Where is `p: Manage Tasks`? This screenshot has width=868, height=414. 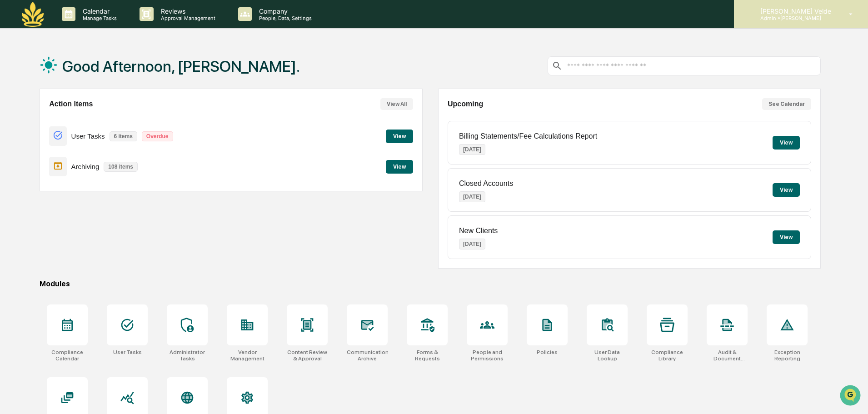
p: Manage Tasks is located at coordinates (98, 18).